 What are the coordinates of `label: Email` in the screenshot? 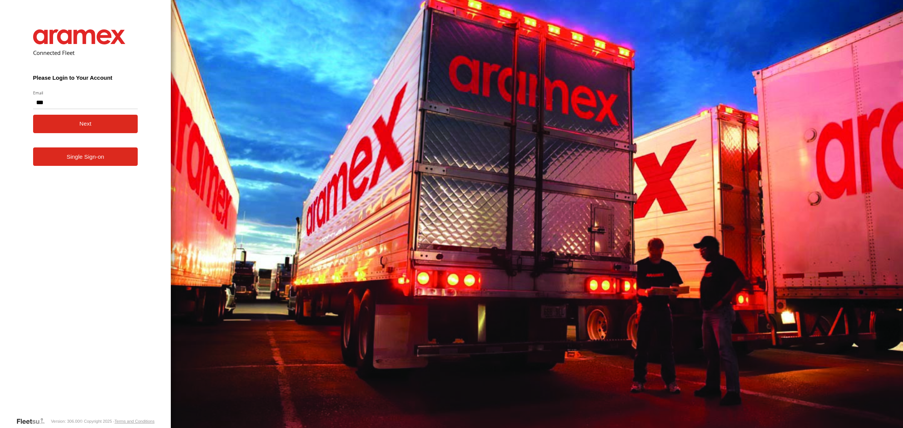 It's located at (85, 93).